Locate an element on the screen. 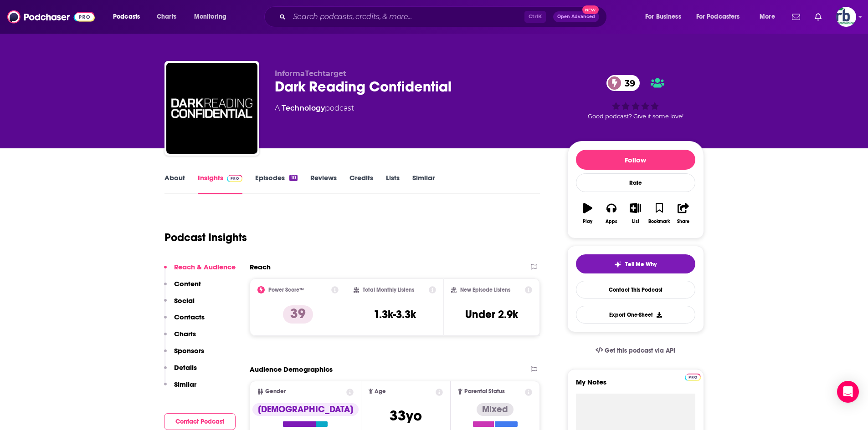  span: For Podcasters is located at coordinates (718, 17).